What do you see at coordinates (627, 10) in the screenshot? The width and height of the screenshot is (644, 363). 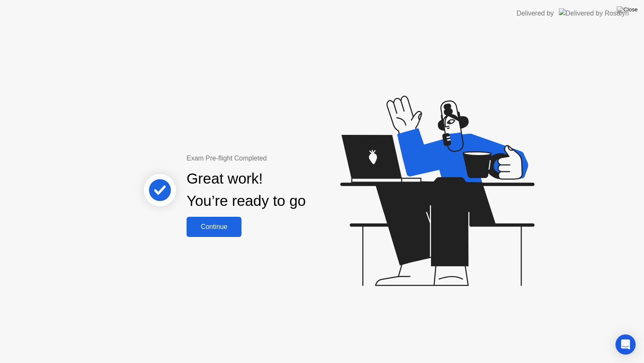 I see `img: Close` at bounding box center [627, 10].